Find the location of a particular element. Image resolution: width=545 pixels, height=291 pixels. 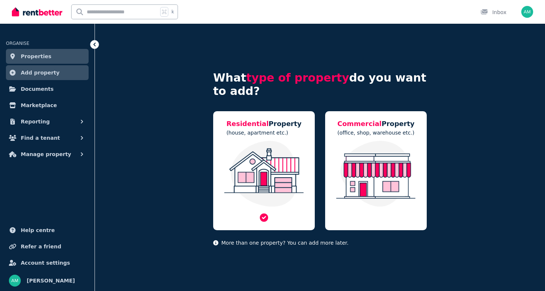

span: Commercial is located at coordinates (359, 123).